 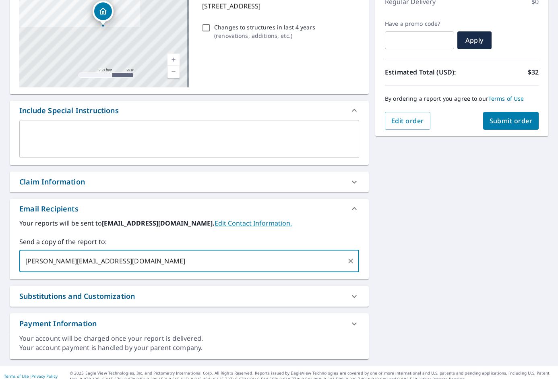 I want to click on label: Your reports will be sent to, so click(x=189, y=223).